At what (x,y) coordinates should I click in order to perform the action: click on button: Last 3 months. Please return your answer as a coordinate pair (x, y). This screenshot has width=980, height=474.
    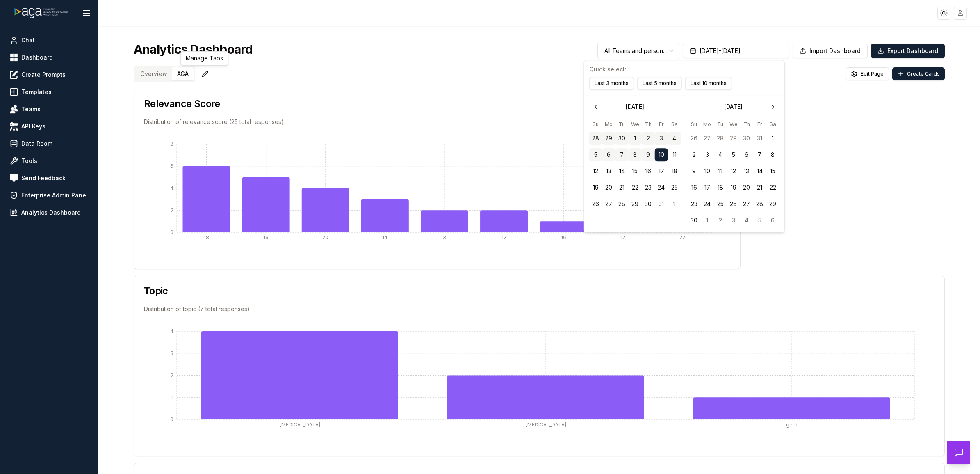
    Looking at the image, I should click on (612, 84).